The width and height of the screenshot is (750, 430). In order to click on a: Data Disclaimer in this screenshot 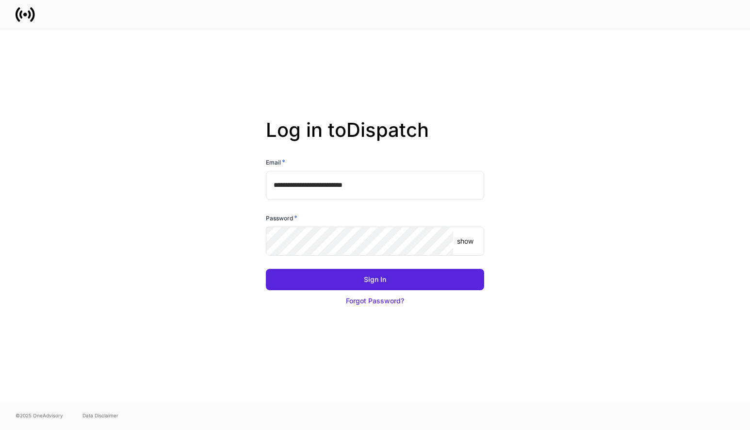, I will do `click(100, 415)`.